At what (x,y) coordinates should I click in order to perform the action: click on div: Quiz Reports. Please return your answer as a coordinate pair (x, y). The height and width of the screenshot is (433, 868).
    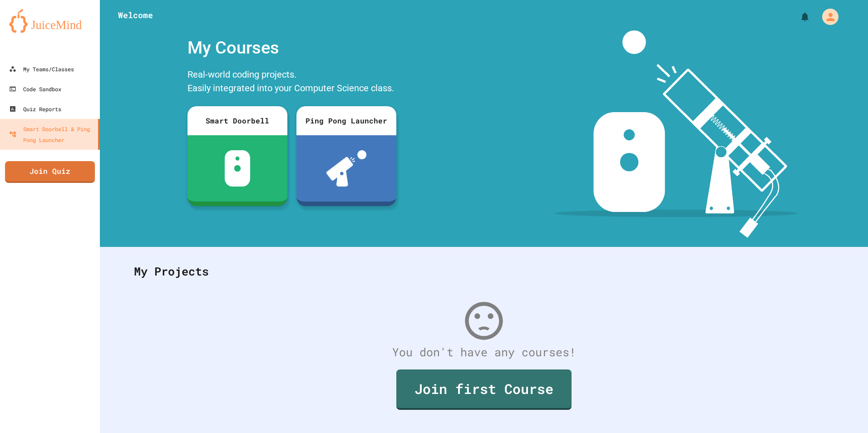
    Looking at the image, I should click on (35, 109).